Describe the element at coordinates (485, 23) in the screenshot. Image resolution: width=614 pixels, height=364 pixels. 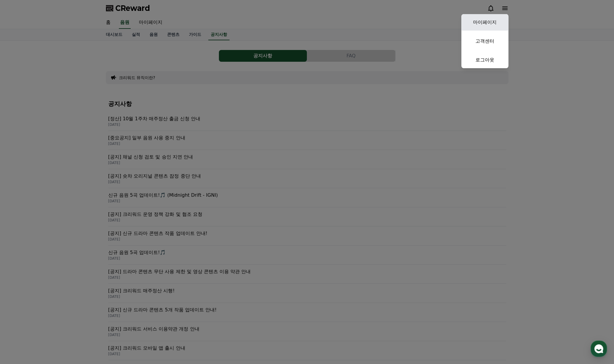
I see `a: 마이페이지` at that location.